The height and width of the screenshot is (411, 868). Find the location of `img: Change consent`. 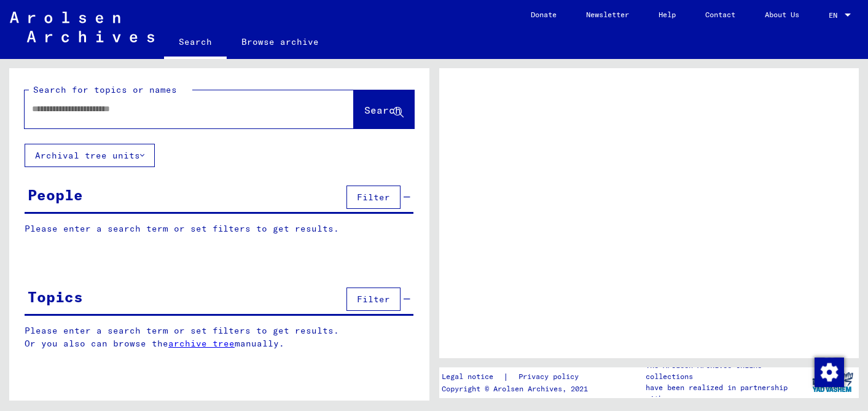

img: Change consent is located at coordinates (829, 372).